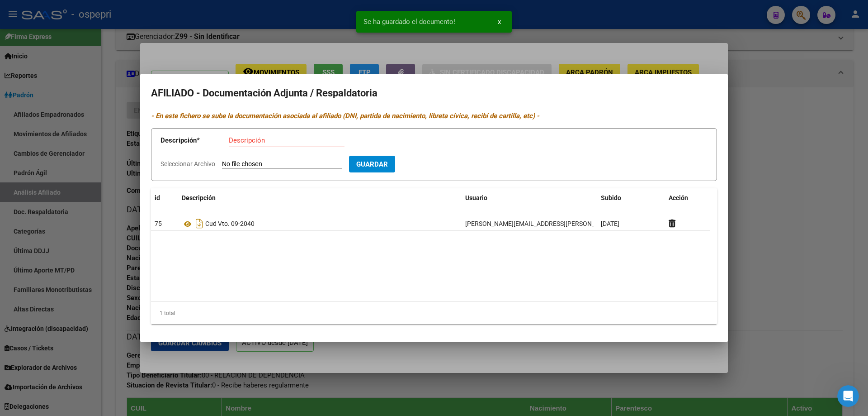 Image resolution: width=868 pixels, height=416 pixels. What do you see at coordinates (230, 224) in the screenshot?
I see `span: Cud Vto. 09-2040` at bounding box center [230, 224].